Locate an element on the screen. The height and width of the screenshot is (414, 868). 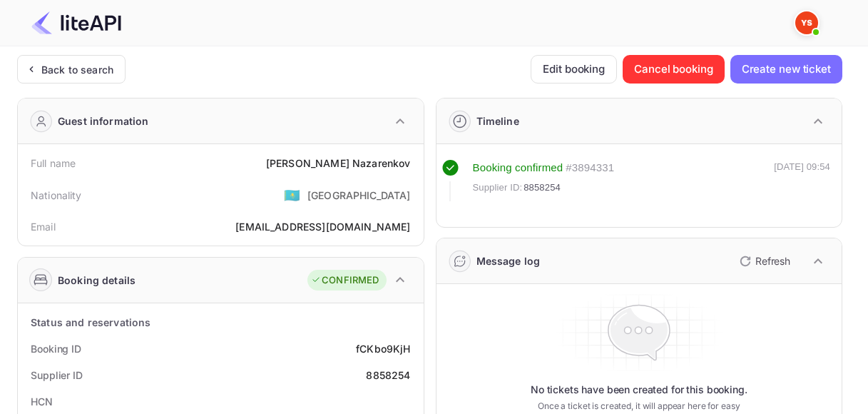
div: Guest information is located at coordinates (104, 121).